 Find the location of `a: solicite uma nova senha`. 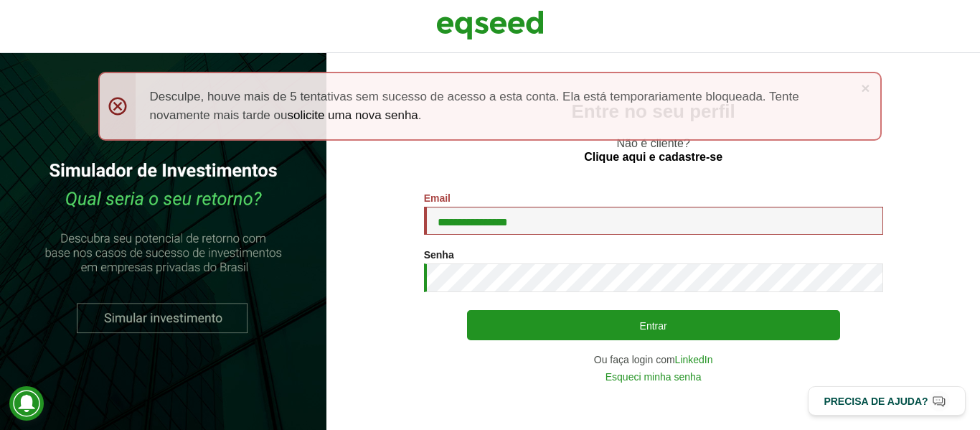

a: solicite uma nova senha is located at coordinates (352, 115).